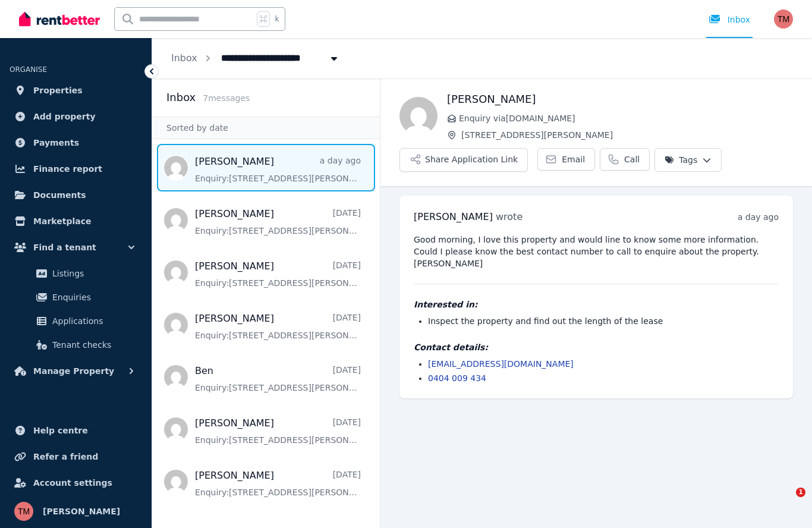 This screenshot has height=528, width=812. What do you see at coordinates (67, 169) in the screenshot?
I see `span: Finance report` at bounding box center [67, 169].